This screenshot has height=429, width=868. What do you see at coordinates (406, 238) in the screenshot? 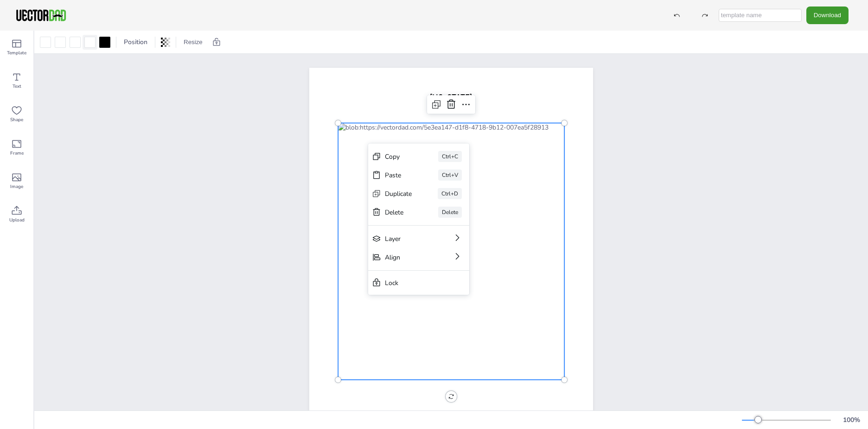
I see `div: Layer` at bounding box center [406, 238].